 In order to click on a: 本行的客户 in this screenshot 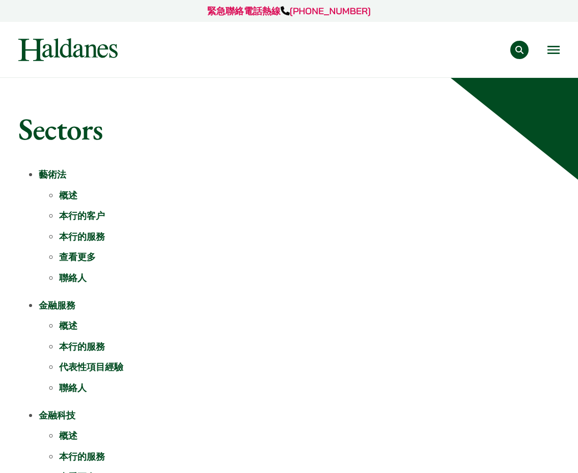, I will do `click(82, 216)`.